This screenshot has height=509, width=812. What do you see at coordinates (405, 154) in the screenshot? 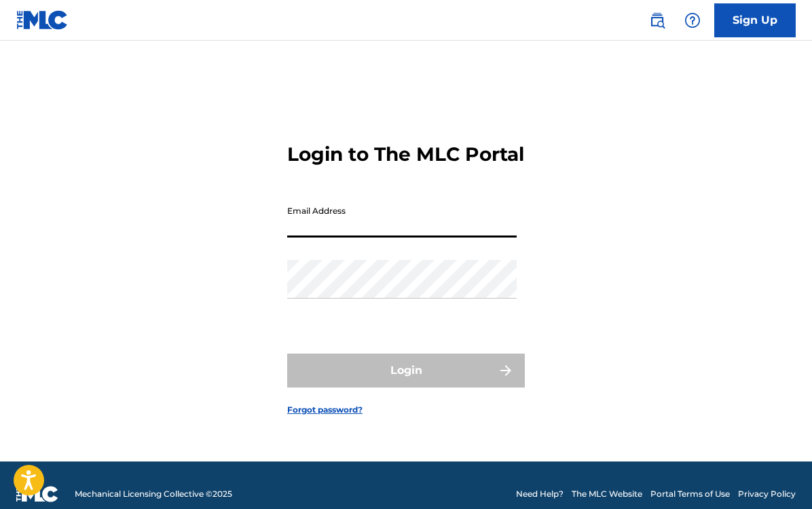
I see `h3: Login to The MLC Portal` at bounding box center [405, 154].